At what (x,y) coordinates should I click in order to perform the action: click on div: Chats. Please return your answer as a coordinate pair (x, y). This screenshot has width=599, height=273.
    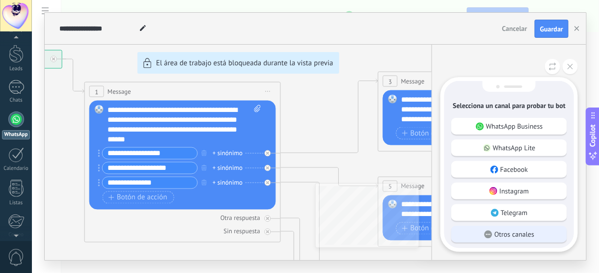
    Looking at the image, I should click on (16, 100).